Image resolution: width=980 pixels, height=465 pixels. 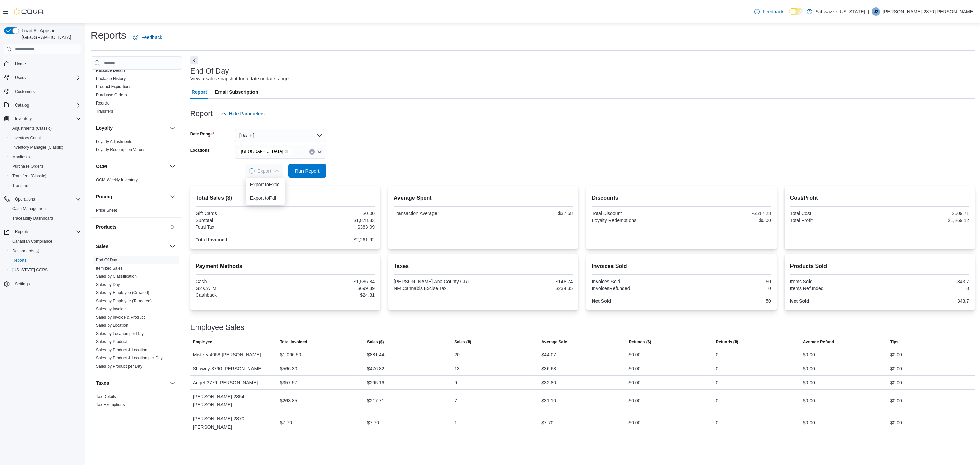 What do you see at coordinates (264, 171) in the screenshot?
I see `span: Export` at bounding box center [264, 171].